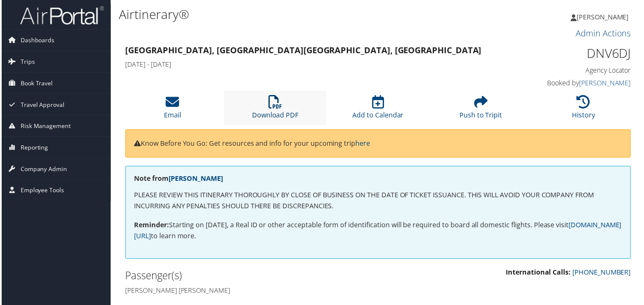  What do you see at coordinates (36, 41) in the screenshot?
I see `span: Dashboards` at bounding box center [36, 41].